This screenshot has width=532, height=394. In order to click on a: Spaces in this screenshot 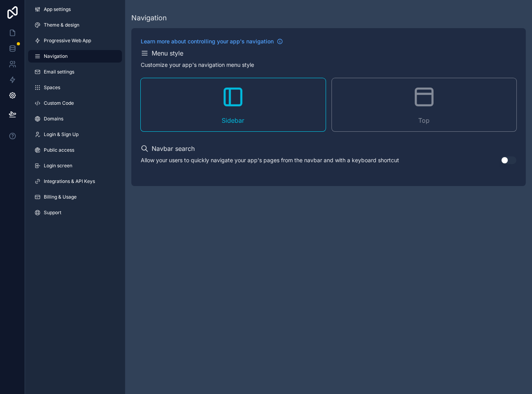, I will do `click(75, 88)`.